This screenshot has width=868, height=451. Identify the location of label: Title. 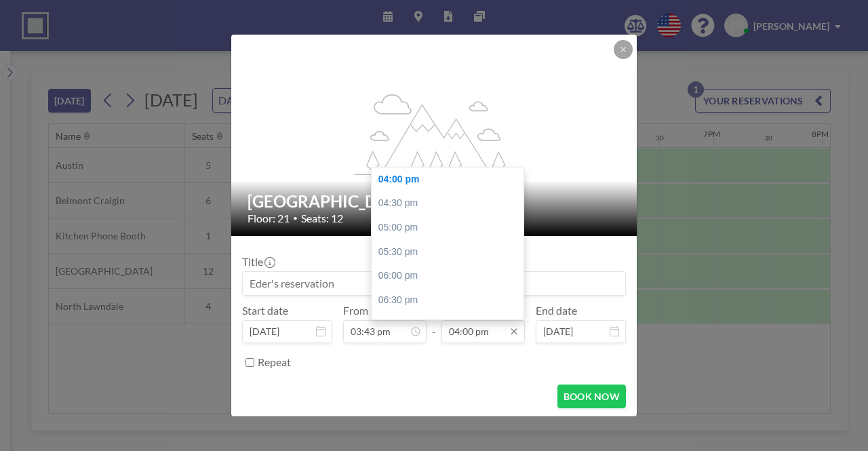
(258, 262).